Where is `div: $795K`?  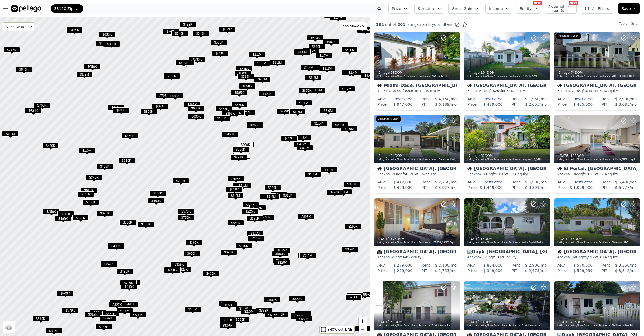
div: $795K is located at coordinates (164, 97).